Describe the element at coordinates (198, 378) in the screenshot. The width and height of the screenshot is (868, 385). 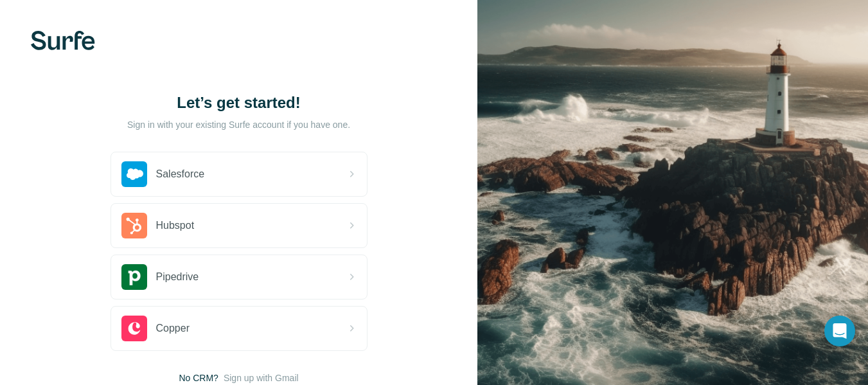
I see `span: No CRM?` at that location.